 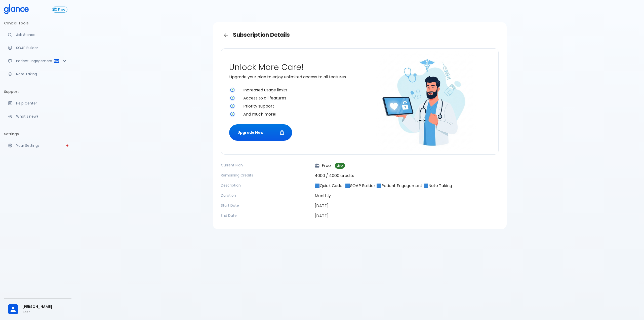 I want to click on h3: Subscription Details, so click(x=360, y=35).